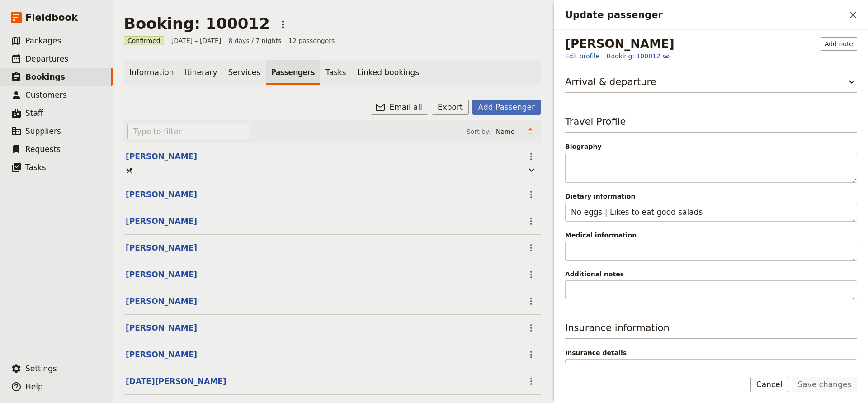 The image size is (868, 403). I want to click on span: Medical information, so click(711, 235).